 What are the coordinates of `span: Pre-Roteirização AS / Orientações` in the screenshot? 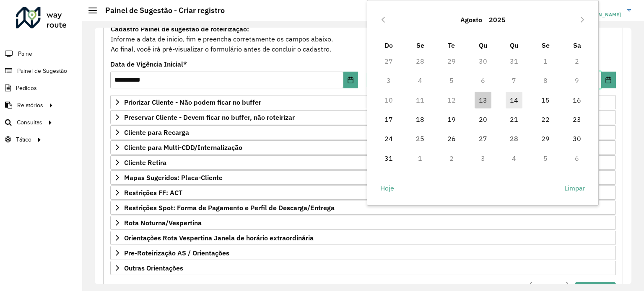 It's located at (176, 253).